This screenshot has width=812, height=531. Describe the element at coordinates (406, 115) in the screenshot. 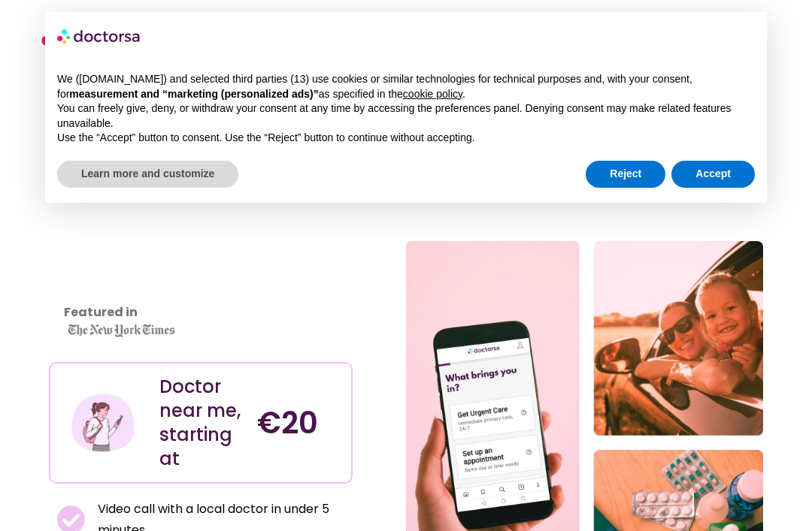

I see `p: You can freely give, deny, or withdraw your consent at any time by accessing the preferences pane...` at that location.